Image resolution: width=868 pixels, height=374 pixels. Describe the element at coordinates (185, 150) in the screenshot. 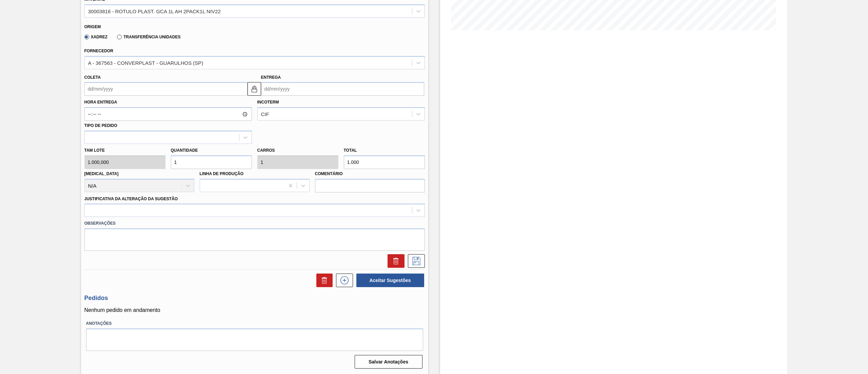

I see `label: Quantidade` at that location.